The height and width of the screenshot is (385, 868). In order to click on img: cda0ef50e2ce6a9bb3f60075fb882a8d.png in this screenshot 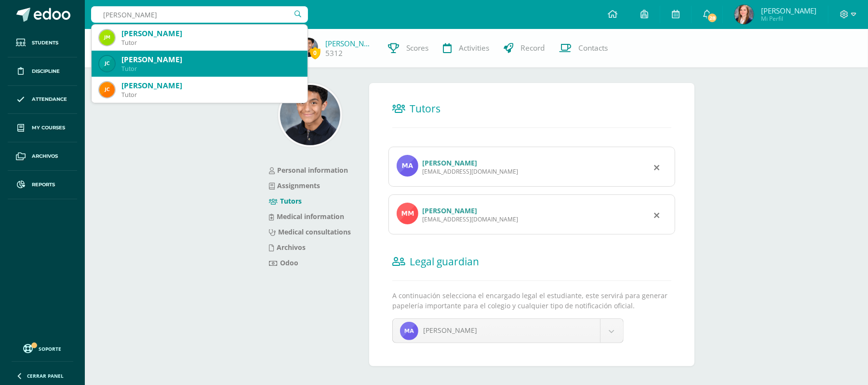, I will do `click(409, 331)`.